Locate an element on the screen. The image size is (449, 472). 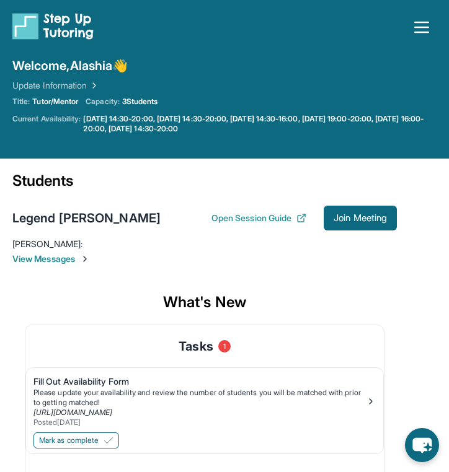
div: Please update your availability and review the number of students you will be matched with prior ... is located at coordinates (200, 398).